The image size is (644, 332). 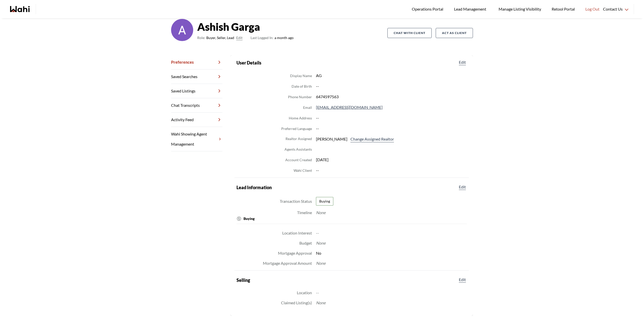 What do you see at coordinates (428, 9) in the screenshot?
I see `span: Operations Portal` at bounding box center [428, 9].